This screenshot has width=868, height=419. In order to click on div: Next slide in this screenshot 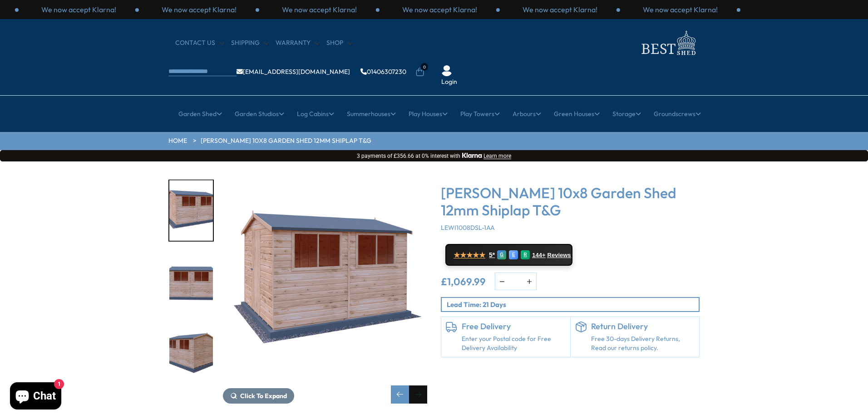, I will do `click(418, 394)`.